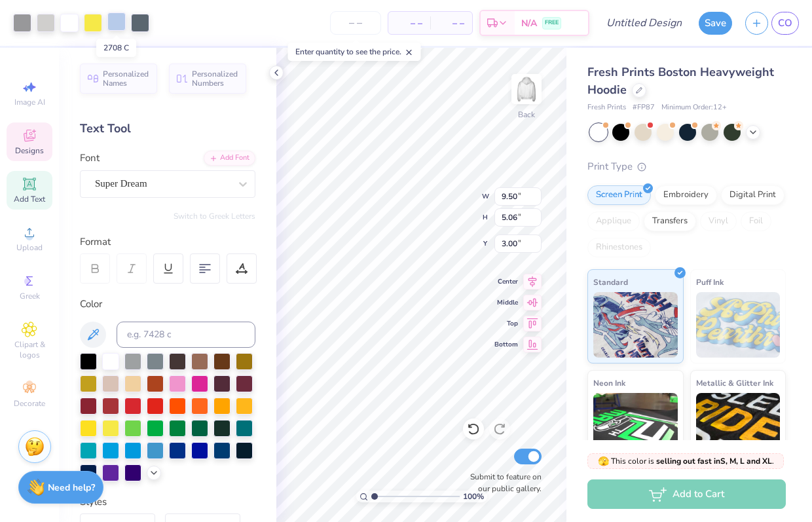 This screenshot has width=812, height=522. Describe the element at coordinates (680, 81) in the screenshot. I see `span: Fresh Prints Boston Heavyweight Hoodie` at that location.